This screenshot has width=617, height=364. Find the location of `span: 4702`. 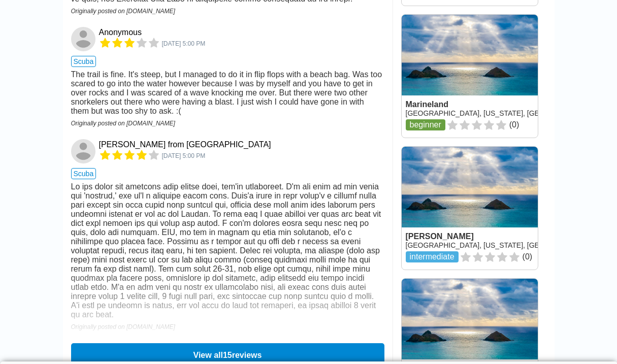

span: 4702 is located at coordinates (184, 44).